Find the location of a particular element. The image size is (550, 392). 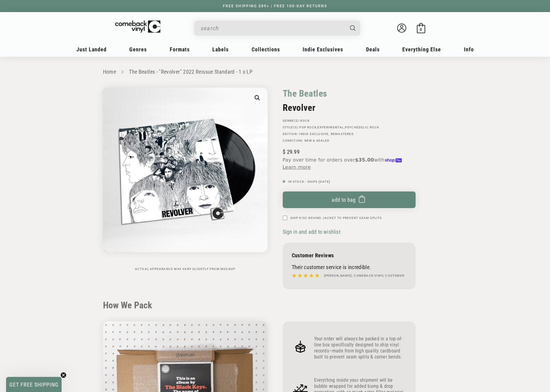

span: GET FREE SHIPPING is located at coordinates (34, 385).